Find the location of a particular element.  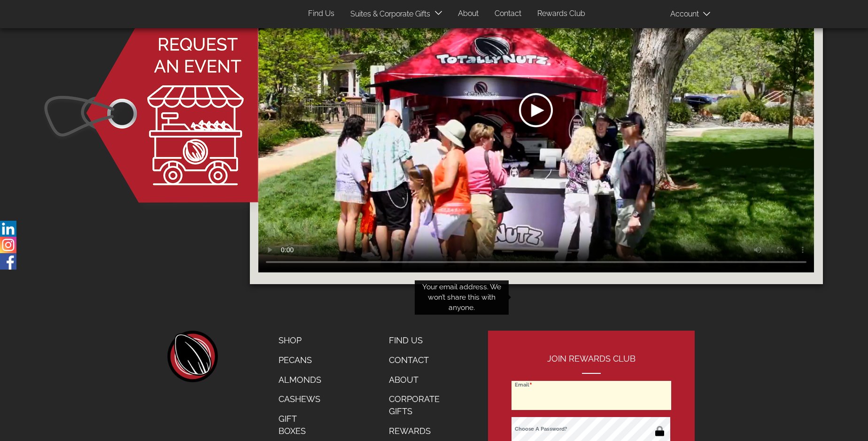

a: Rewards is located at coordinates (420, 431).